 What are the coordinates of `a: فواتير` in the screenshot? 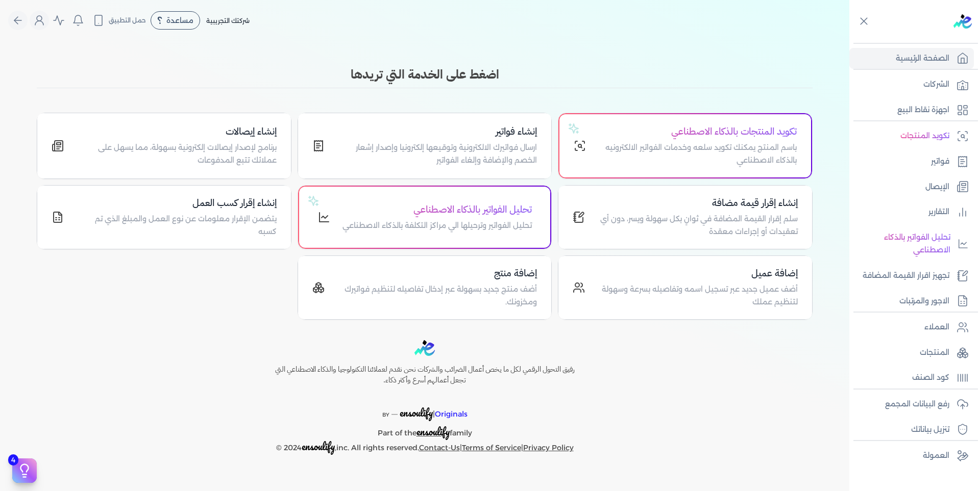 It's located at (911, 162).